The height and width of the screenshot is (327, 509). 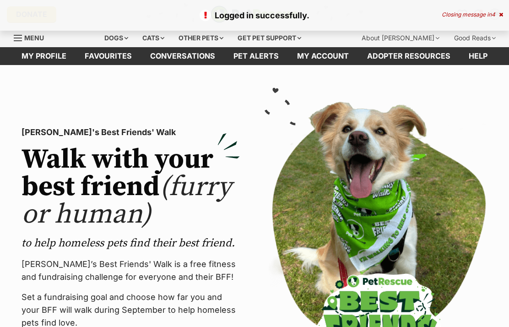 What do you see at coordinates (201, 38) in the screenshot?
I see `div: Other pets` at bounding box center [201, 38].